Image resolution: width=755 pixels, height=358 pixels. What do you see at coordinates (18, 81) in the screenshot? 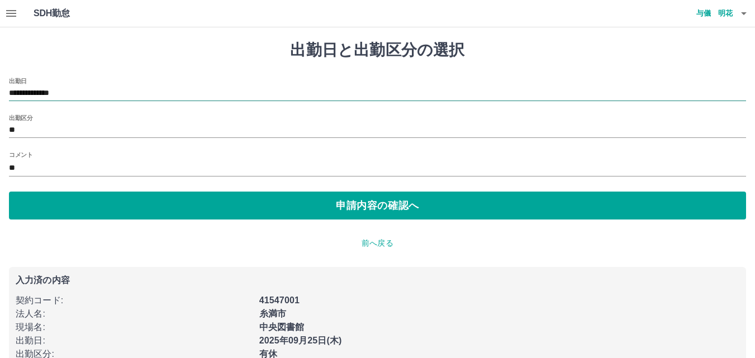
I see `label: 出勤日` at bounding box center [18, 81].